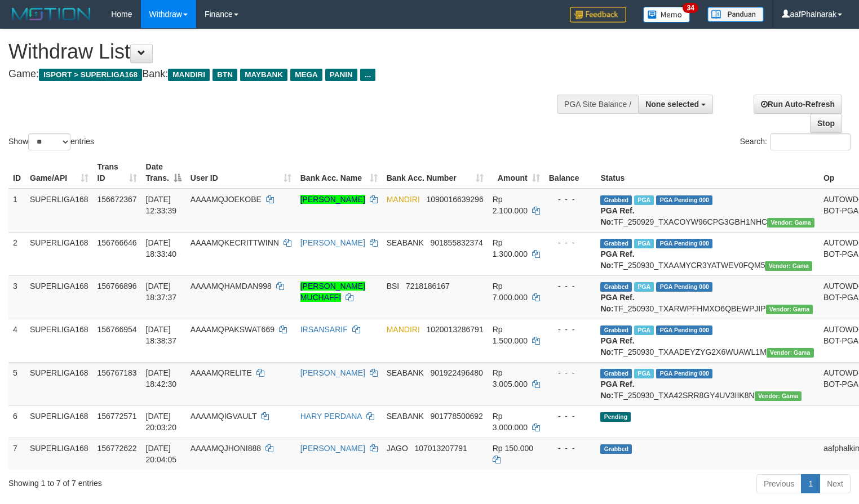  Describe the element at coordinates (306, 75) in the screenshot. I see `span: MEGA` at that location.